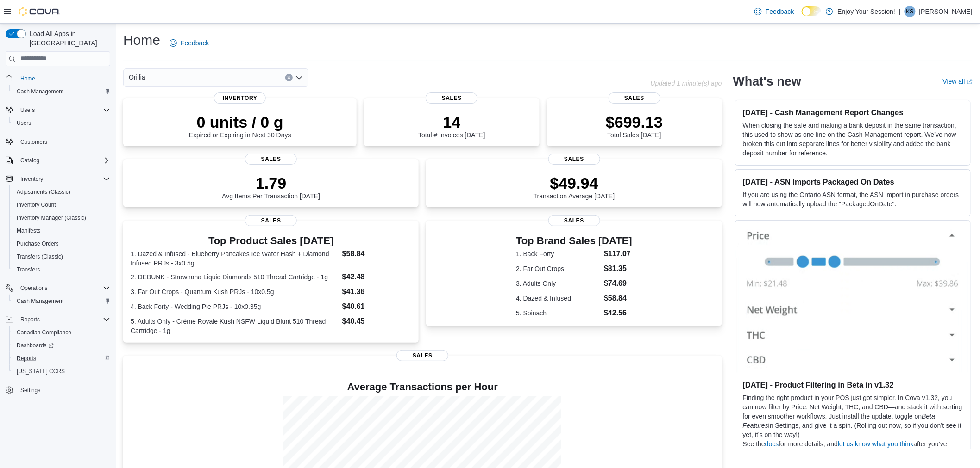  Describe the element at coordinates (62, 123) in the screenshot. I see `button: Users` at that location.